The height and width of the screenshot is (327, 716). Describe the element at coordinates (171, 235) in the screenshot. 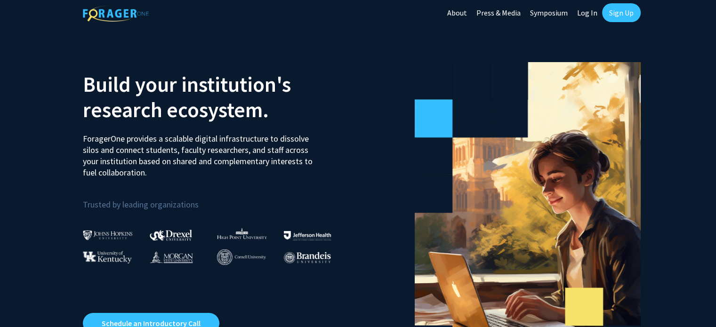

I see `img: Drexel University` at that location.